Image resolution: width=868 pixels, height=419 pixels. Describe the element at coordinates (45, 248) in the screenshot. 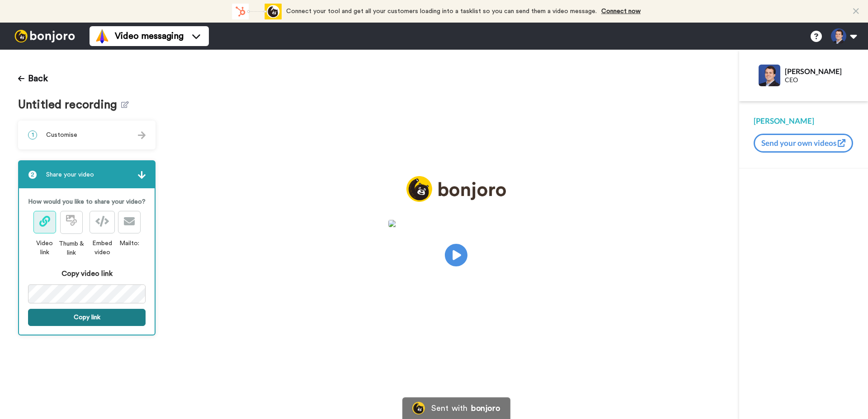

I see `div: Video link` at that location.